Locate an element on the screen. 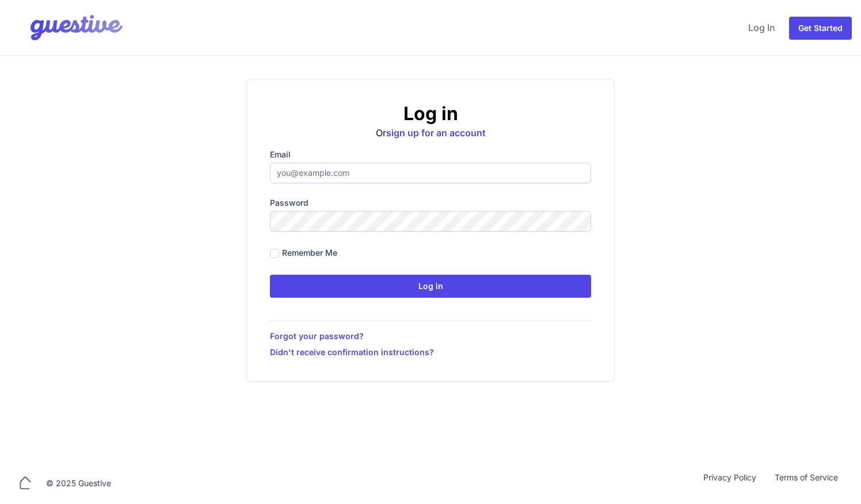  div: Or is located at coordinates (430, 121).